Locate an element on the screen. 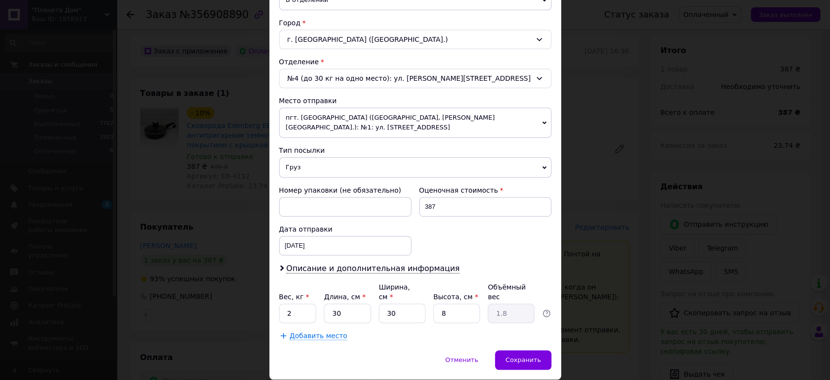 The width and height of the screenshot is (830, 380). div: Отделение is located at coordinates (415, 62).